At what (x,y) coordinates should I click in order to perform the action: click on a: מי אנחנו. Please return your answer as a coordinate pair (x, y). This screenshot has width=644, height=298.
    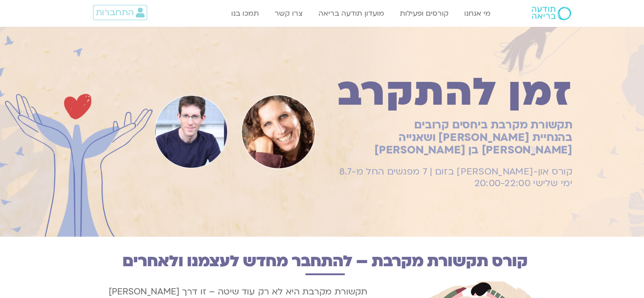
    Looking at the image, I should click on (477, 14).